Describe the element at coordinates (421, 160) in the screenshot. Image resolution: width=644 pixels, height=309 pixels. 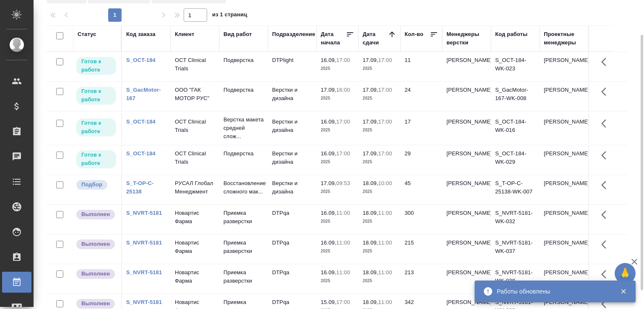
I see `td: 29` at that location.